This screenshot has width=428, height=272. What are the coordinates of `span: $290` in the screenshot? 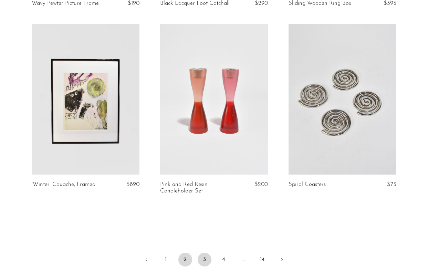 It's located at (261, 3).